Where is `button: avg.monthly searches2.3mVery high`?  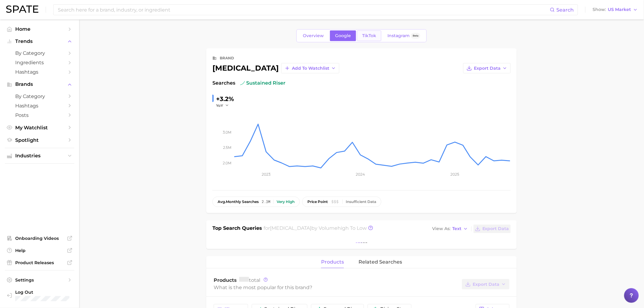 button: avg.monthly searches2.3mVery high is located at coordinates (256, 201).